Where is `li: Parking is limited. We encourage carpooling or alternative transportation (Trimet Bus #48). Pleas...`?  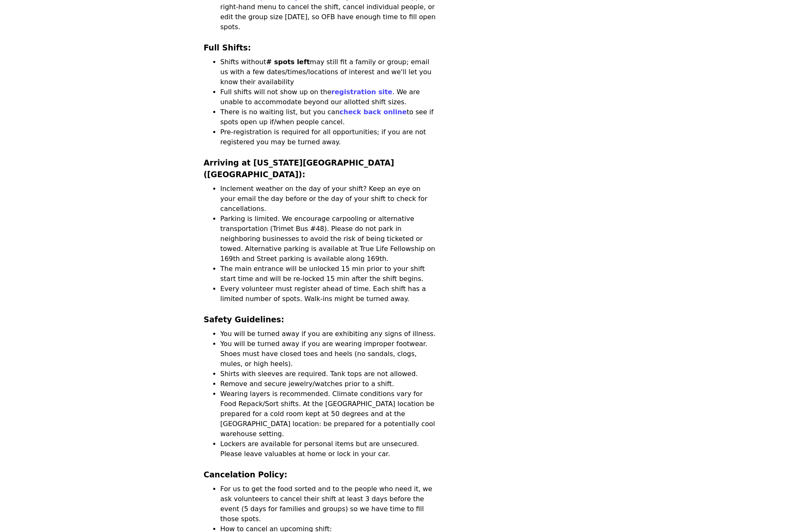 li: Parking is limited. We encourage carpooling or alternative transportation (Trimet Bus #48). Pleas... is located at coordinates (328, 239).